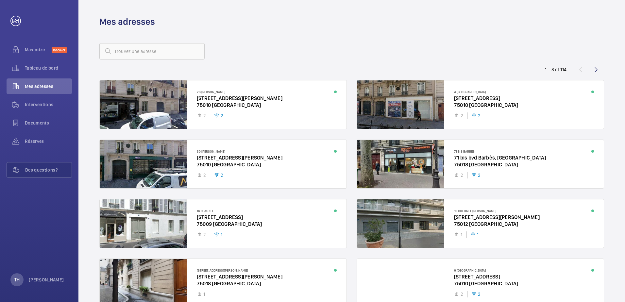 The height and width of the screenshot is (302, 625). I want to click on h1: Mes adresses, so click(127, 22).